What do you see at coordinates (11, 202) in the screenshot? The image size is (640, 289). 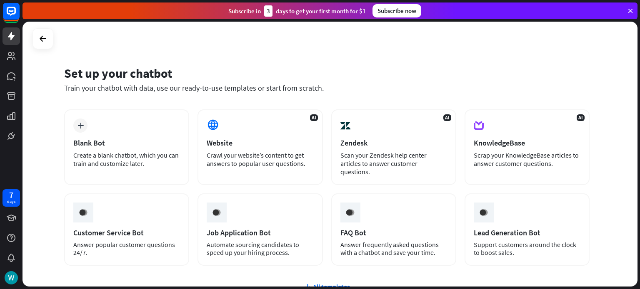 I see `div: days` at bounding box center [11, 202].